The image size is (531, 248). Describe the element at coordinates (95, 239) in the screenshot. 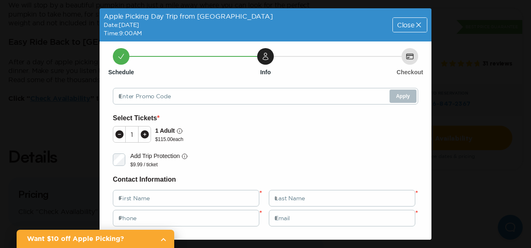

I see `a: Want $10 off Apple Picking?` at that location.